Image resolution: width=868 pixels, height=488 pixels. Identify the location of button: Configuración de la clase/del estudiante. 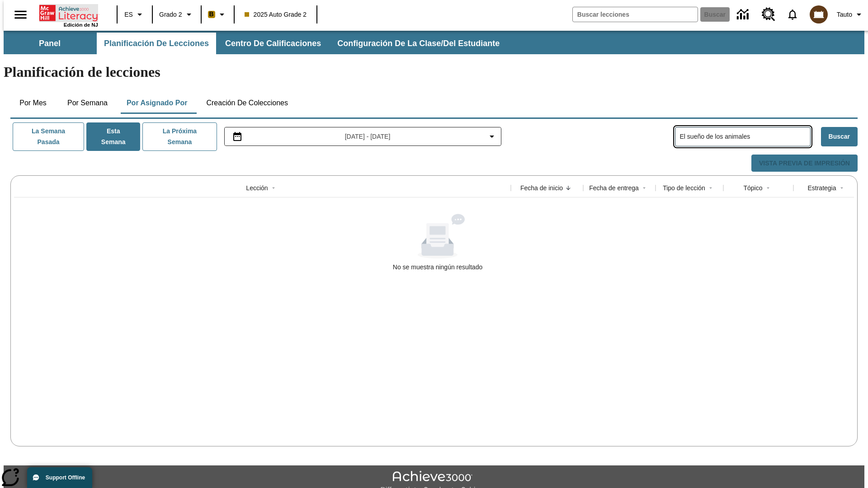
(418, 43).